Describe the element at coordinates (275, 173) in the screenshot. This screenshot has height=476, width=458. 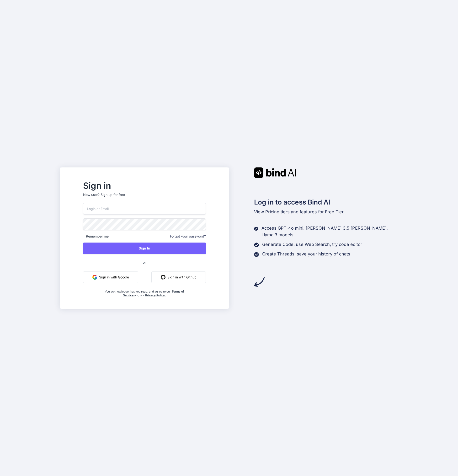
I see `img: Bind AI logo` at that location.